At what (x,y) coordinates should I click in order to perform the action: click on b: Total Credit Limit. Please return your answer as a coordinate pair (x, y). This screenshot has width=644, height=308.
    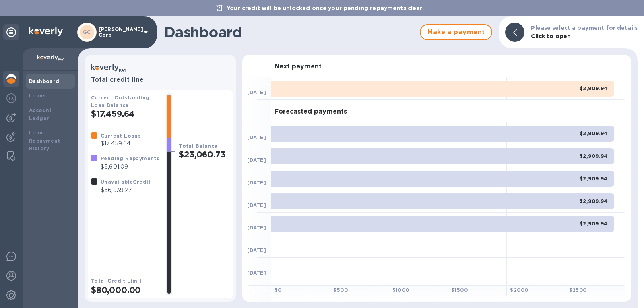
    Looking at the image, I should click on (116, 280).